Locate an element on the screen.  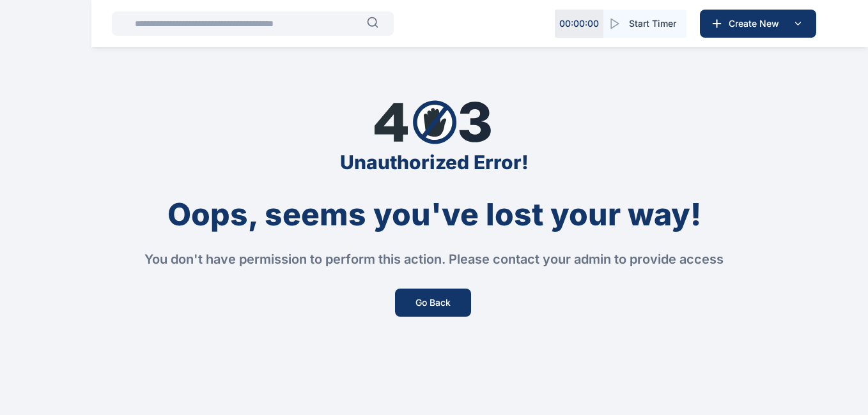
div: You don't have permission to perform this action. Please contact your admin to provide access is located at coordinates (434, 259).